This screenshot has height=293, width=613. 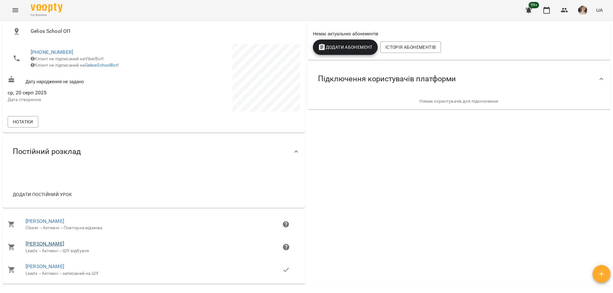 I want to click on div: Leads Активні записаний на ШУ, so click(x=154, y=274).